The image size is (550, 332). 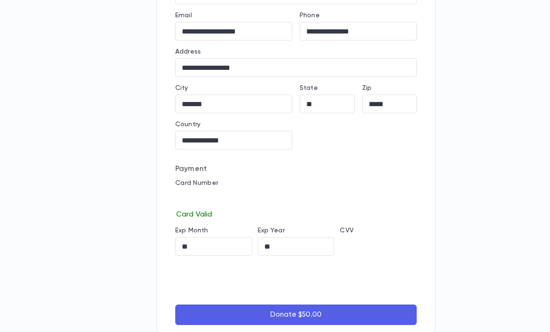 I want to click on label: Phone, so click(x=310, y=15).